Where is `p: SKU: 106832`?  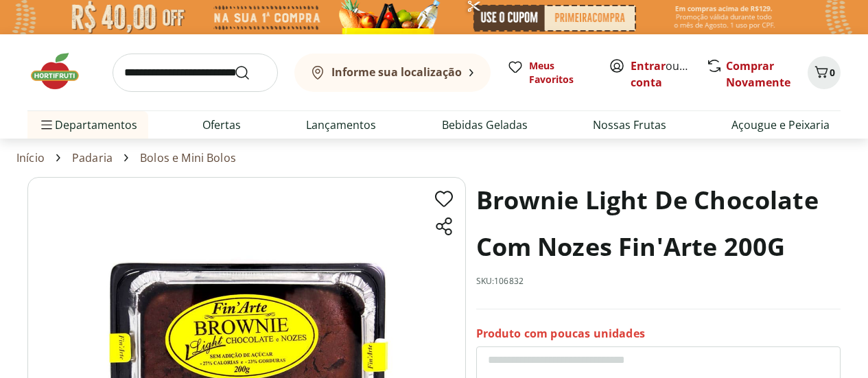 p: SKU: 106832 is located at coordinates (501, 281).